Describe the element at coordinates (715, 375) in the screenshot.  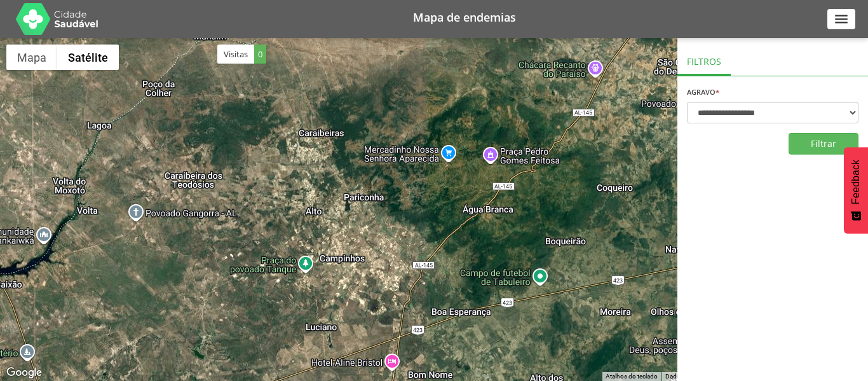
I see `span: Dados cartográficos ©2025 Google` at that location.